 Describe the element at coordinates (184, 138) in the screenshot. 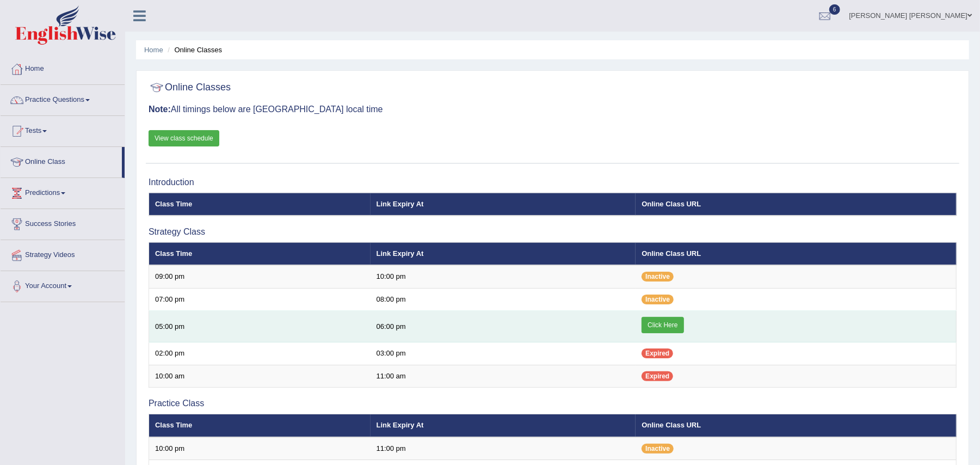

I see `a: View class schedule` at that location.